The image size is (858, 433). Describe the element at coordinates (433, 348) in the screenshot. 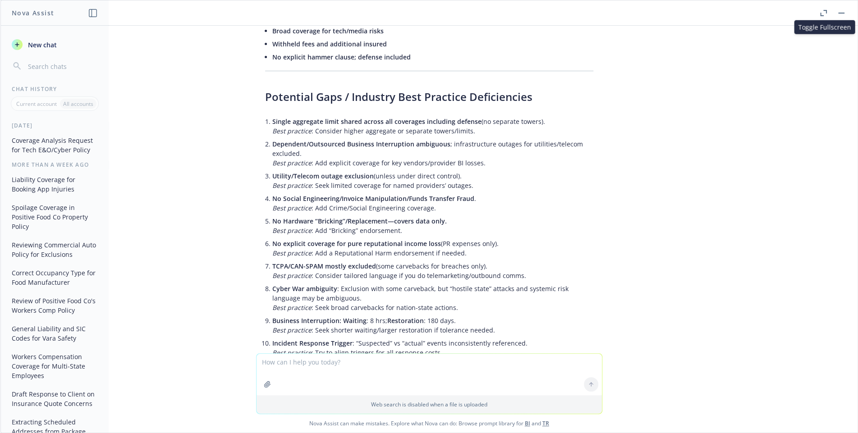

I see `p: : “Suspected” vs “actual” events inconsistently referenced. : Try to align triggers for all respo...` at that location.